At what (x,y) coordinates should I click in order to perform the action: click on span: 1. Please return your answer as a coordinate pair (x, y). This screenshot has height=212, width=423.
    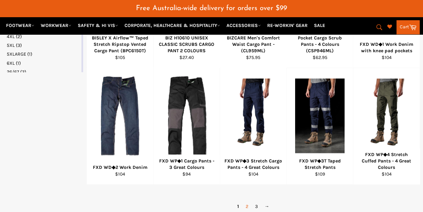
    Looking at the image, I should click on (238, 206).